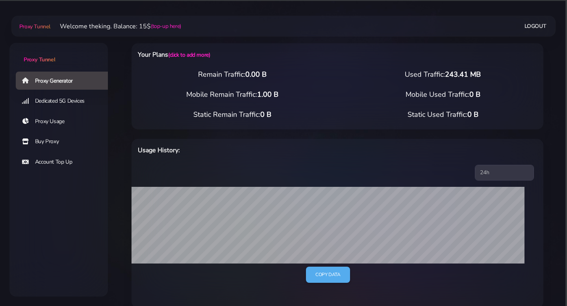 This screenshot has height=306, width=567. Describe the element at coordinates (268, 94) in the screenshot. I see `span: 1.00 B` at that location.